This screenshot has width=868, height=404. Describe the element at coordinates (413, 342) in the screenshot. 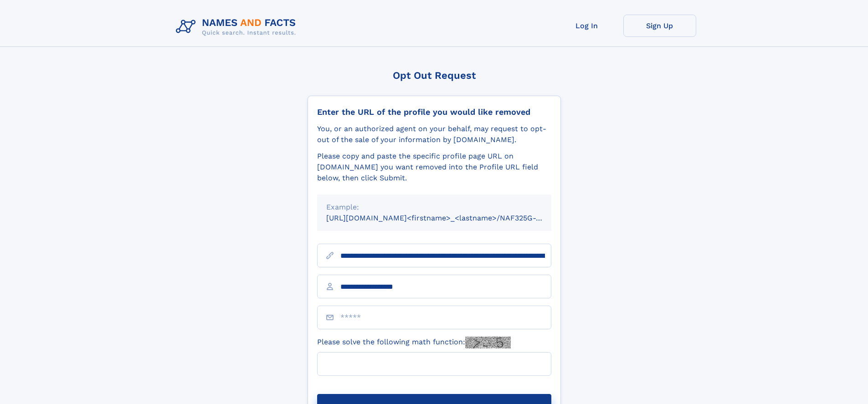

I see `label: Please solve the following math function:` at that location.